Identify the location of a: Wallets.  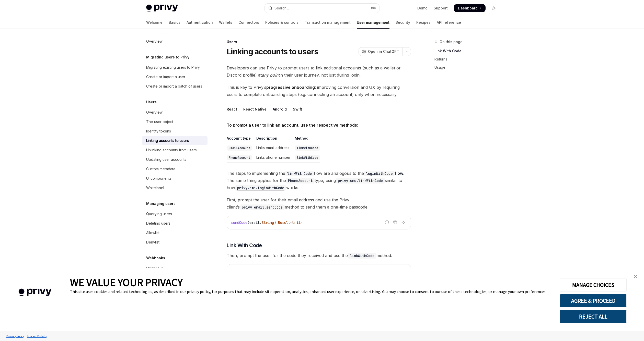
(225, 22).